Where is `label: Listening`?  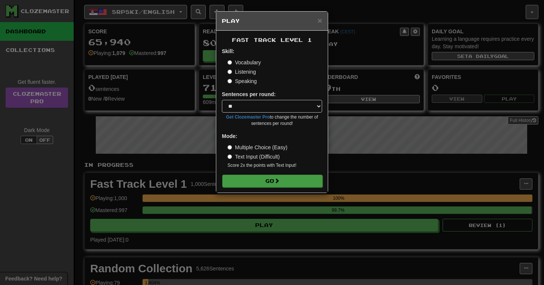 label: Listening is located at coordinates (241, 72).